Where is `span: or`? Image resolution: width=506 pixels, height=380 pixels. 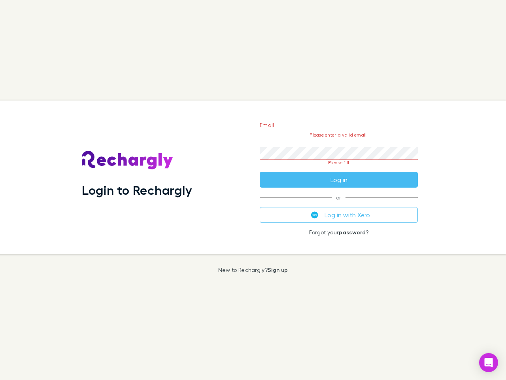
span: or is located at coordinates (339, 197).